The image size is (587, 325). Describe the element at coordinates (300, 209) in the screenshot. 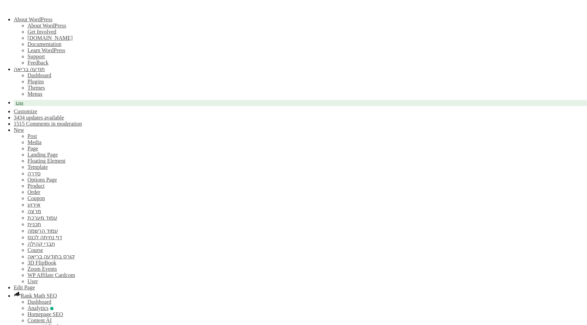

I see `ul: New` at that location.